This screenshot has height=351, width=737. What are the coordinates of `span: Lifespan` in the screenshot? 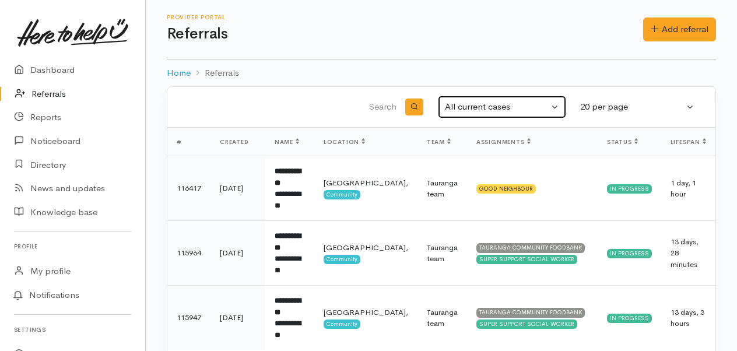 It's located at (688, 142).